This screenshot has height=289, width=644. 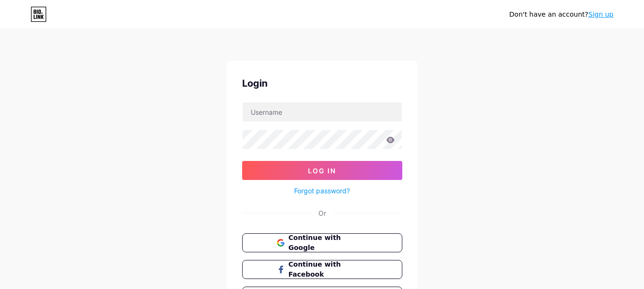 I want to click on span: Log In, so click(x=322, y=171).